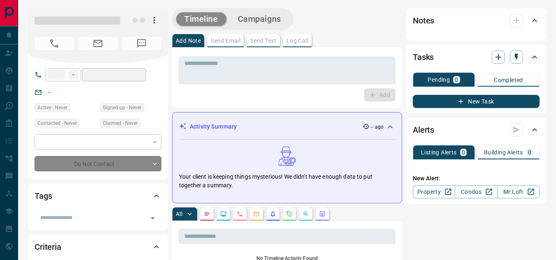 This screenshot has width=556, height=260. I want to click on svg: Requests, so click(289, 214).